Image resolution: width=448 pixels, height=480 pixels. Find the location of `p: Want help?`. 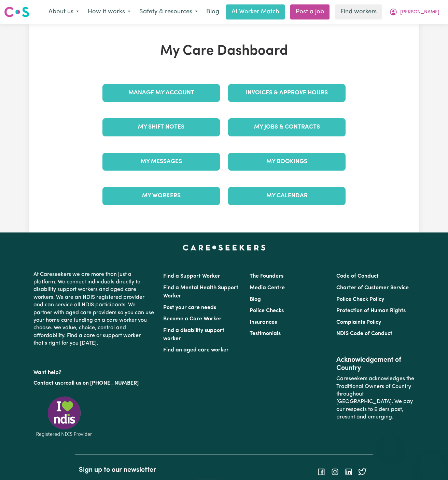

p: Want help? is located at coordinates (94, 371).